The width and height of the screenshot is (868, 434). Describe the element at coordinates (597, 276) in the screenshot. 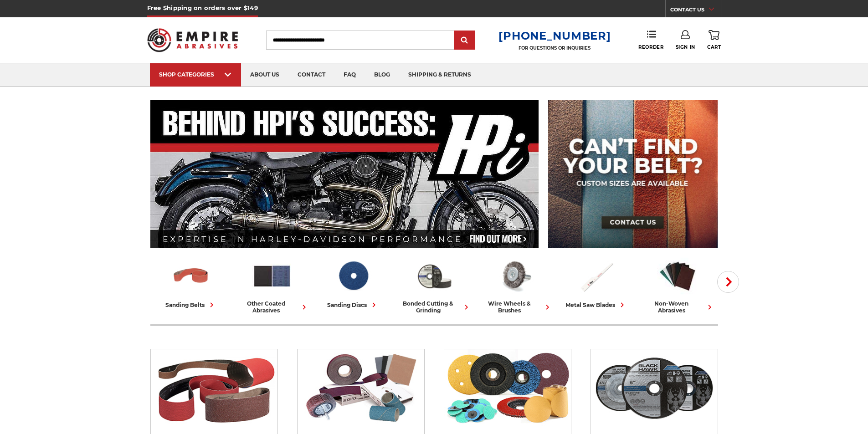

I see `img: Metal Saw Blades` at that location.